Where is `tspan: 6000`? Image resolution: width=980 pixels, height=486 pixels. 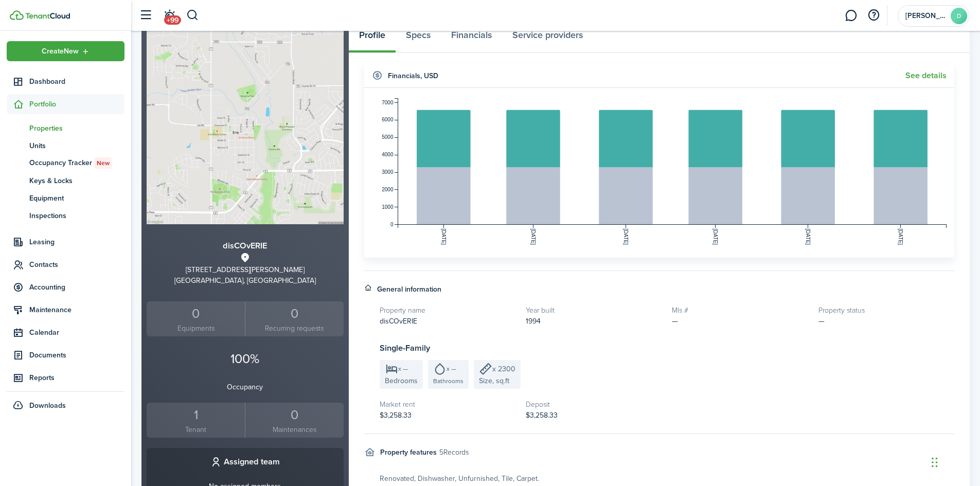
tspan: 6000 is located at coordinates (387, 119).